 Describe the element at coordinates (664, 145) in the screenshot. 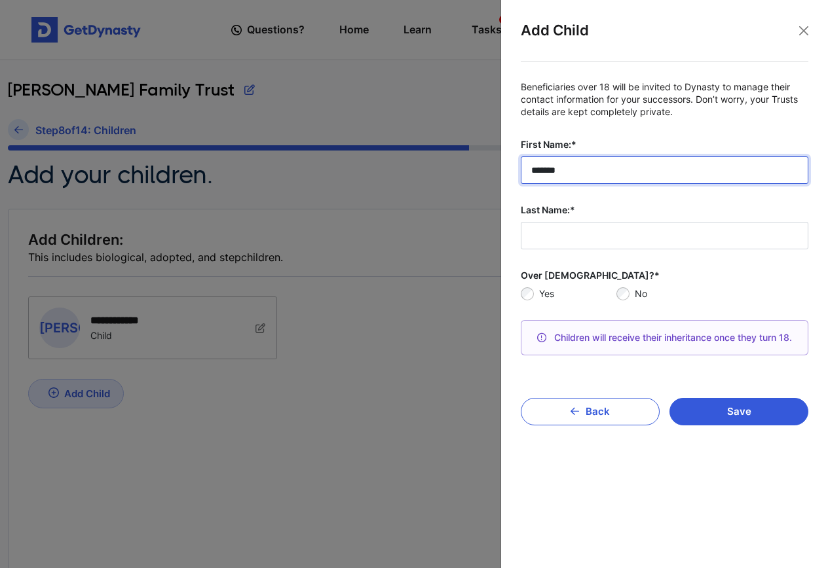

I see `label: First Name:*` at that location.